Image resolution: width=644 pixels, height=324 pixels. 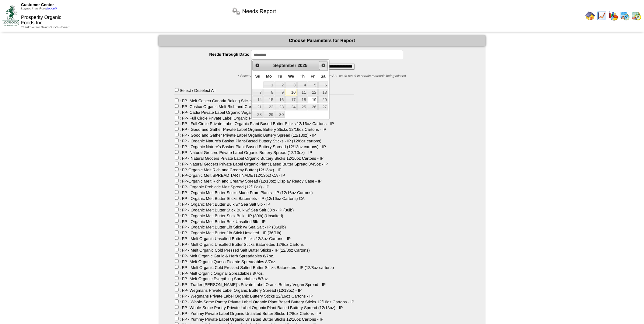 I want to click on a: 2, so click(x=280, y=85).